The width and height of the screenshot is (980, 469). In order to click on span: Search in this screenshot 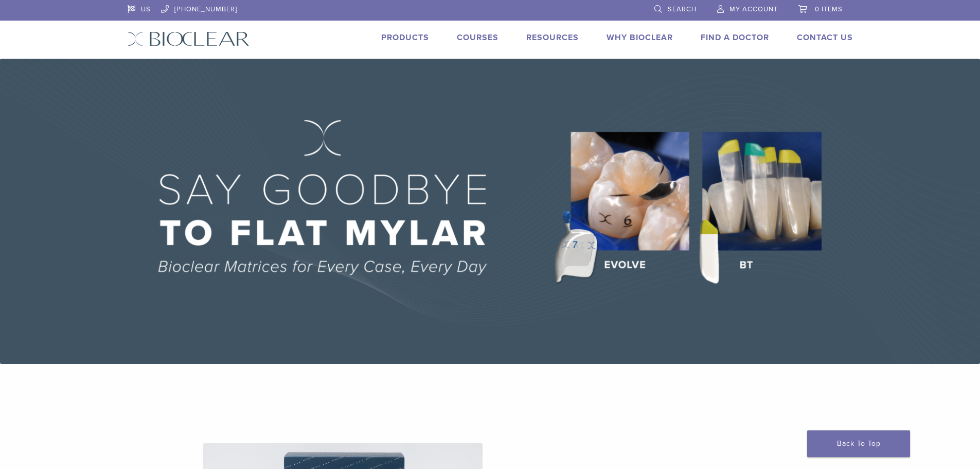, I will do `click(682, 9)`.